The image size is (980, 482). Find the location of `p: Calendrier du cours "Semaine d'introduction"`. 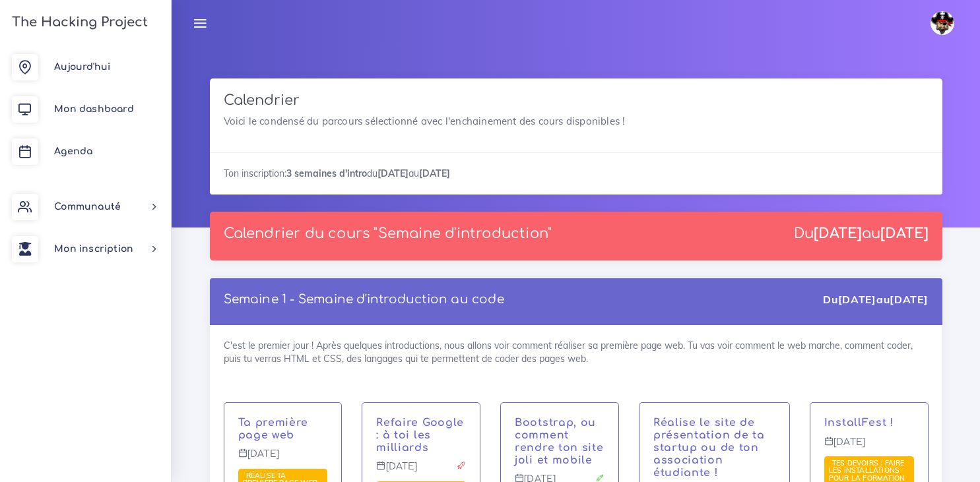

p: Calendrier du cours "Semaine d'introduction" is located at coordinates (388, 233).